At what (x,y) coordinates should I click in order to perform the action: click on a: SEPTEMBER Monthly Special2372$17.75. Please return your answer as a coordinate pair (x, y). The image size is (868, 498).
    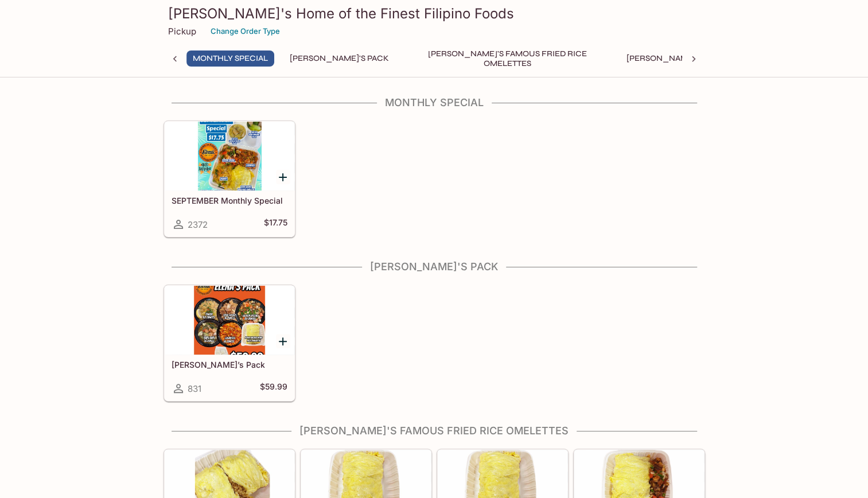
    Looking at the image, I should click on (230, 179).